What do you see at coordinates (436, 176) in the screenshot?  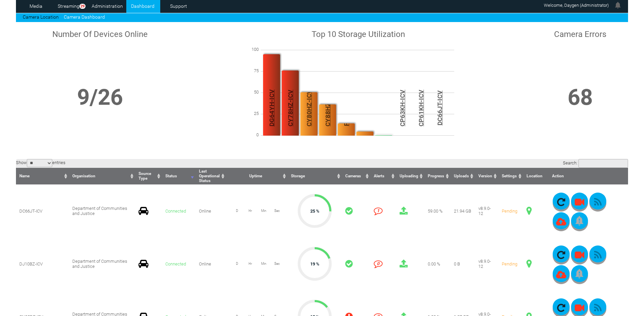 I see `span: Progress` at bounding box center [436, 176].